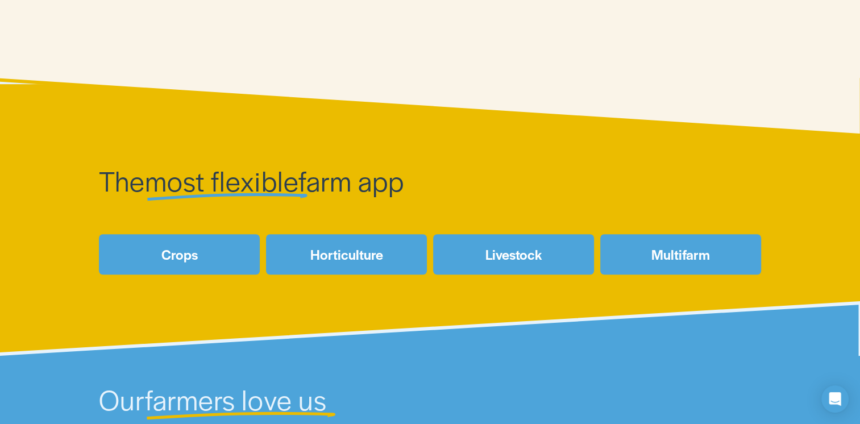 This screenshot has width=860, height=424. I want to click on span: Our, so click(122, 399).